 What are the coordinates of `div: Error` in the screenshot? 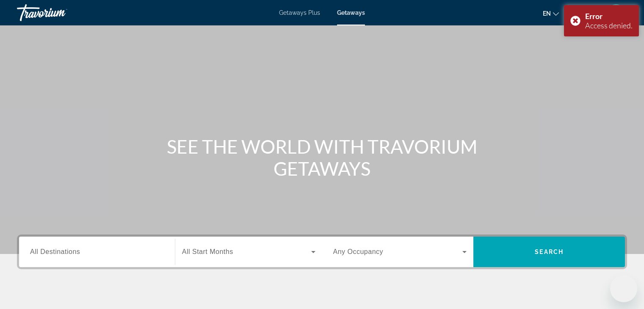 It's located at (609, 16).